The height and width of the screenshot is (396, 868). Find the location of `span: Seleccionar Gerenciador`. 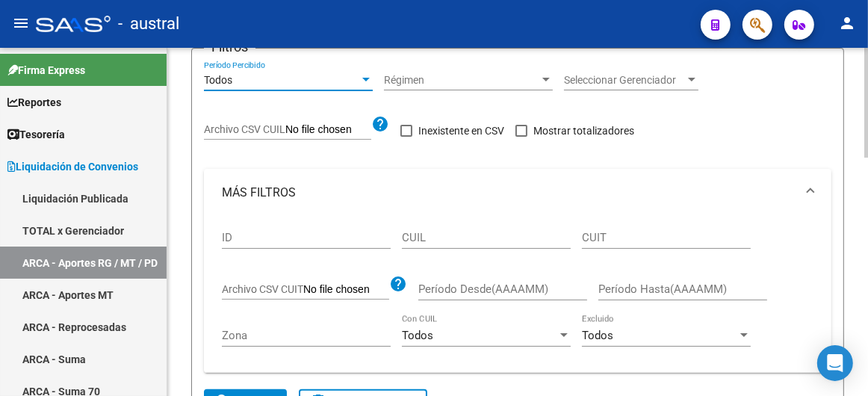

span: Seleccionar Gerenciador is located at coordinates (624, 80).